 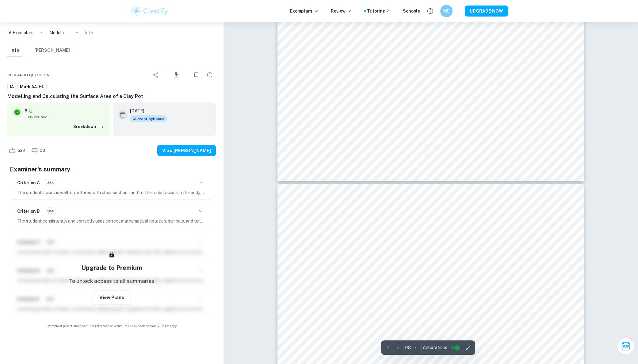 I want to click on span: 30, so click(x=43, y=150).